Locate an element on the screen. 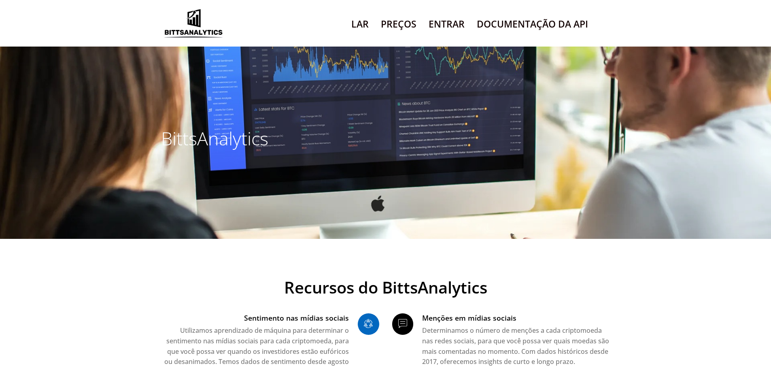  font: Menções em mídias sociais is located at coordinates (469, 318).